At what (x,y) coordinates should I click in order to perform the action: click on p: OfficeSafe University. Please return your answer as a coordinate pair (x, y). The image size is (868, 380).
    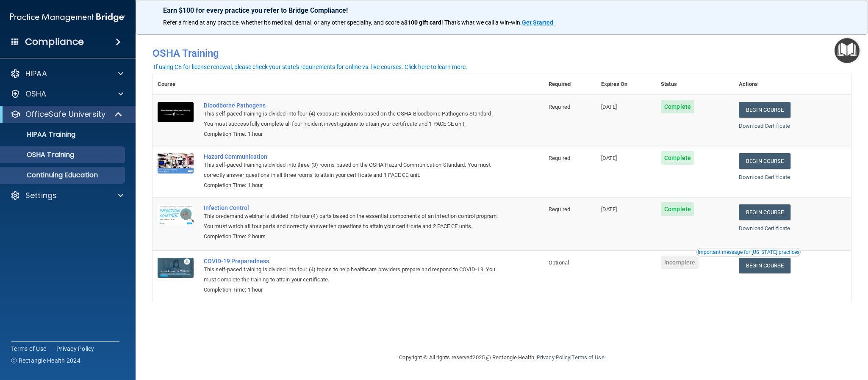
    Looking at the image, I should click on (66, 115).